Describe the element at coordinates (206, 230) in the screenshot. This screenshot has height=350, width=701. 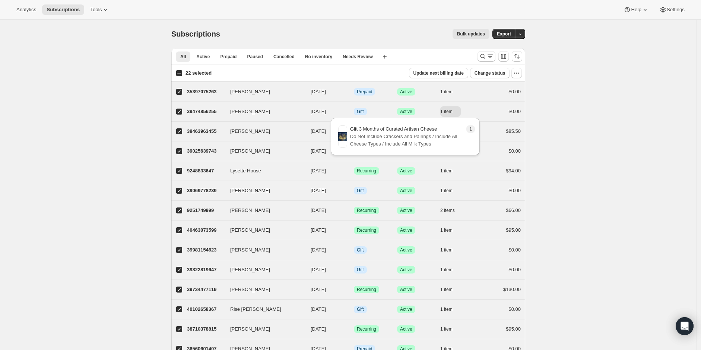
I see `p: 40463073599` at that location.